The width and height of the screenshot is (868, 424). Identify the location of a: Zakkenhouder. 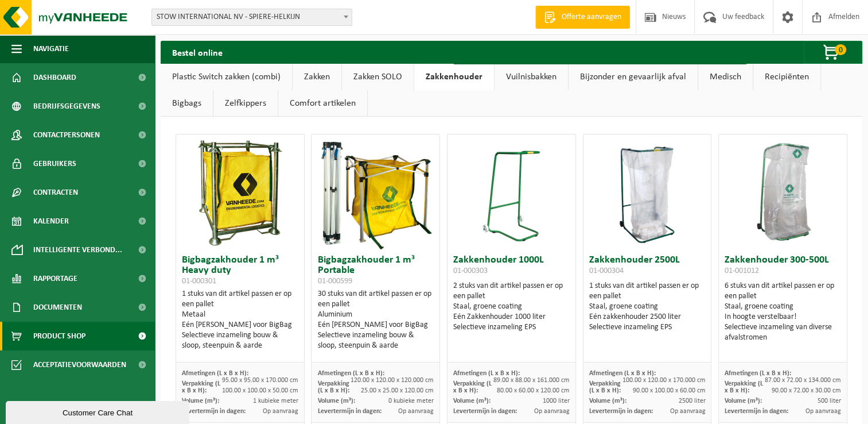
(454, 77).